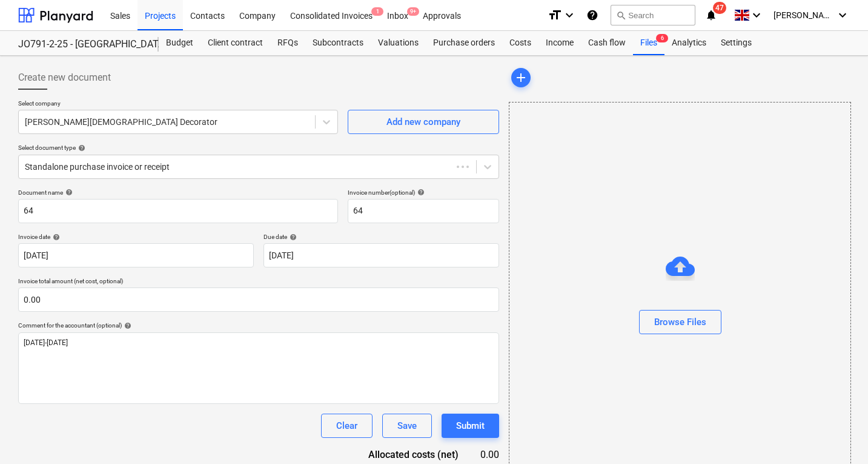  Describe the element at coordinates (339, 43) in the screenshot. I see `div: Subcontracts` at that location.